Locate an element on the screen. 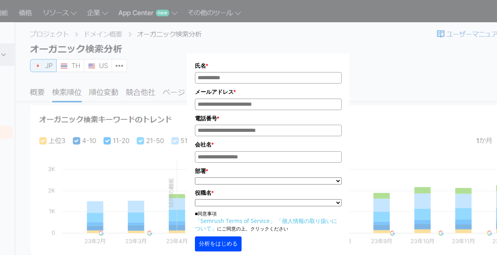 The height and width of the screenshot is (255, 497). label: 会社名 is located at coordinates (268, 144).